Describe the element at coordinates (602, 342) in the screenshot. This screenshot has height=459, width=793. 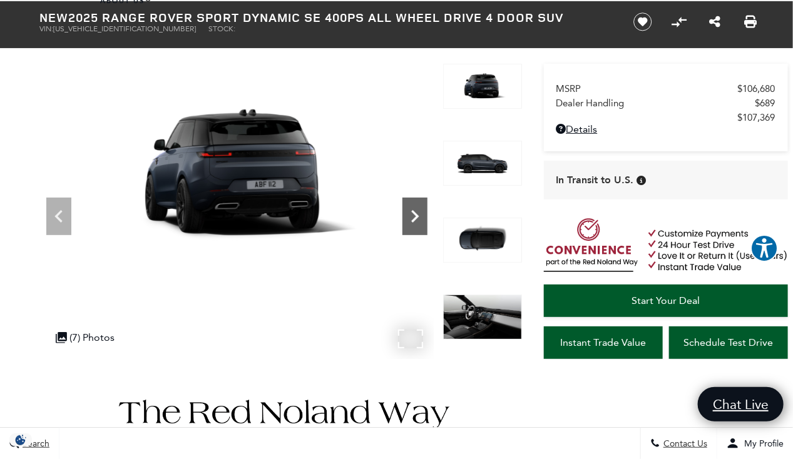
I see `span: Instant Trade Value` at that location.